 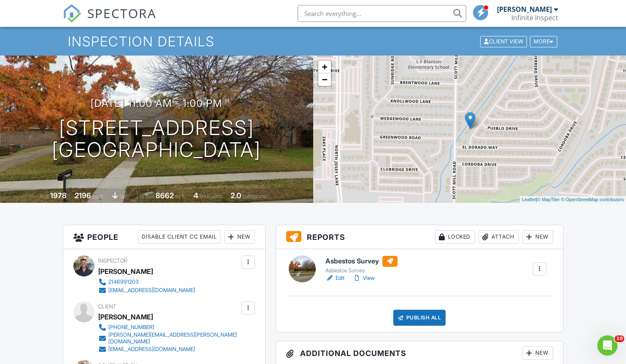 What do you see at coordinates (529, 199) in the screenshot?
I see `a: Leaflet` at bounding box center [529, 199].